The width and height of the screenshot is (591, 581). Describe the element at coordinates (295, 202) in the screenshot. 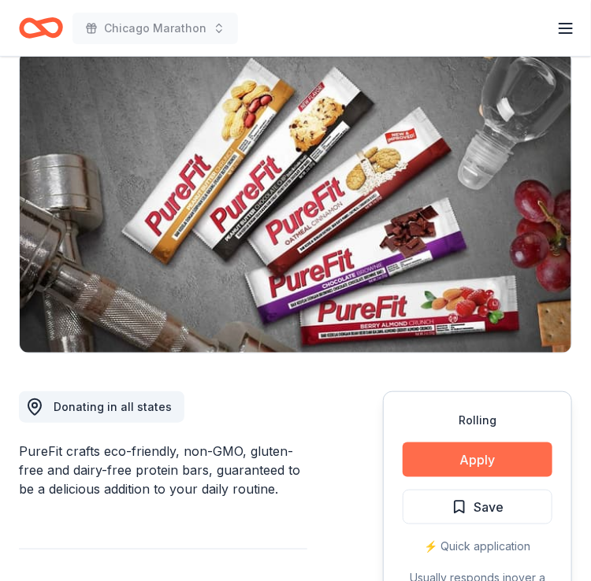

I see `img: Image for PureFit Nutrition Bars` at that location.